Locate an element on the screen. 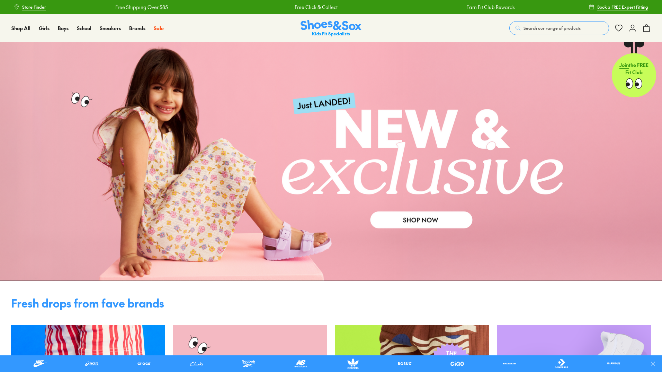  span: Sale is located at coordinates (159, 28).